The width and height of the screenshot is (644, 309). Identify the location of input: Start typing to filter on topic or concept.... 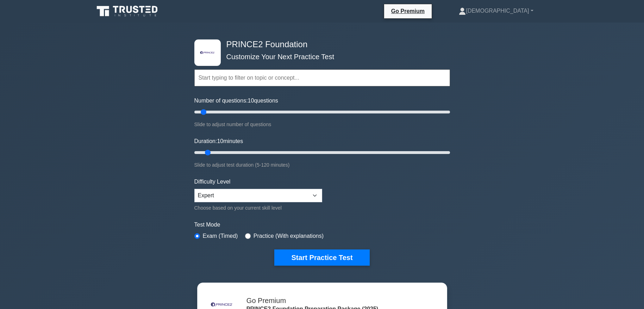
(322, 78).